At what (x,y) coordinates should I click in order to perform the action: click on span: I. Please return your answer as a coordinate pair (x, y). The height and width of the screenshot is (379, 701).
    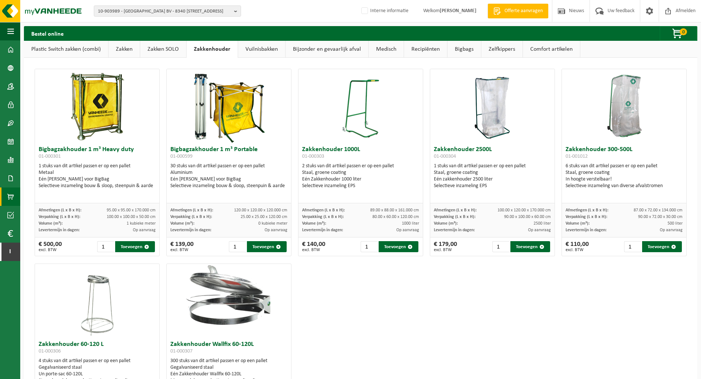
    Looking at the image, I should click on (10, 252).